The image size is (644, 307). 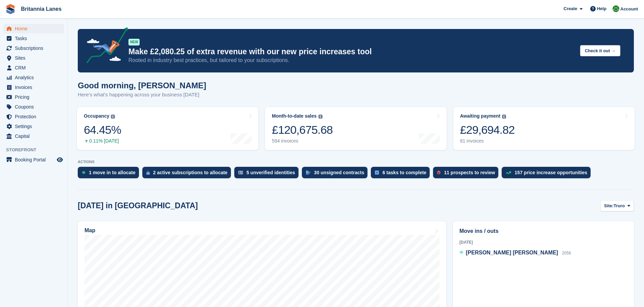 What do you see at coordinates (35, 97) in the screenshot?
I see `span: Pricing` at bounding box center [35, 97].